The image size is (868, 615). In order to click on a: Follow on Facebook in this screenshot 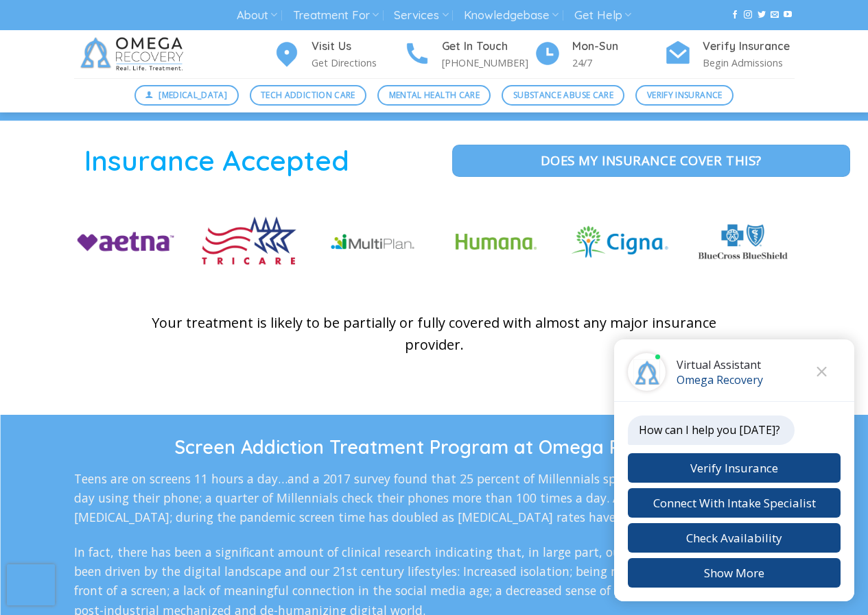, I will do `click(735, 15)`.